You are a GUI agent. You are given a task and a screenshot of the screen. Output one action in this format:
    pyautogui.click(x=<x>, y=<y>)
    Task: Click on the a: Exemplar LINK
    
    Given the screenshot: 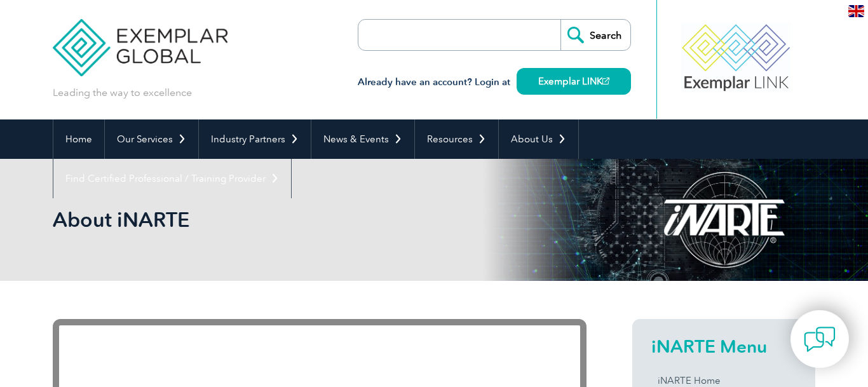 What is the action you would take?
    pyautogui.click(x=573, y=82)
    